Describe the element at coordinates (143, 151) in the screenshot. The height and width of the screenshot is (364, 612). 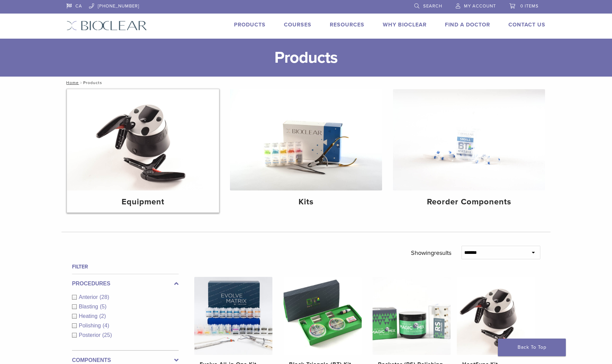
I see `a: Equipment` at that location.